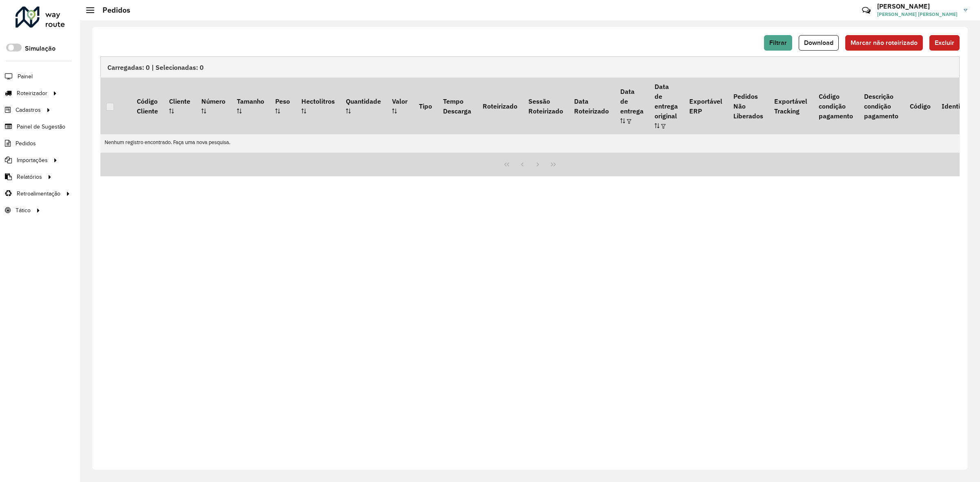 The width and height of the screenshot is (980, 482). Describe the element at coordinates (40, 48) in the screenshot. I see `label: Simulação` at that location.